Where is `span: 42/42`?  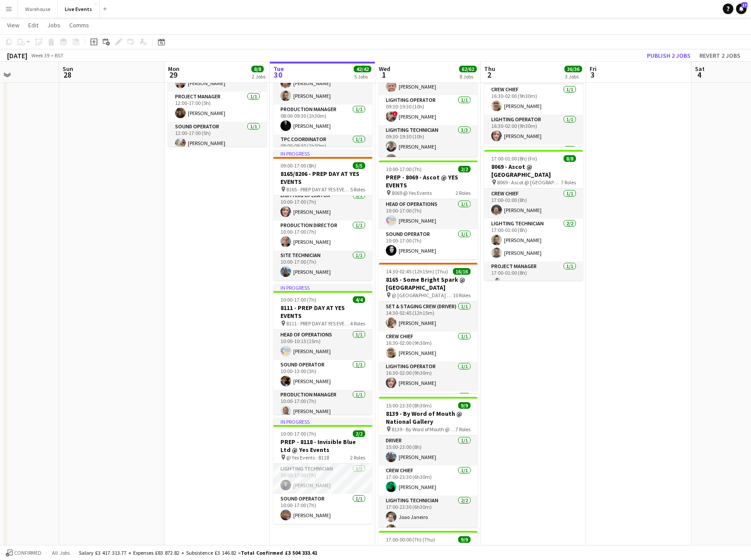 span: 42/42 is located at coordinates (362, 69).